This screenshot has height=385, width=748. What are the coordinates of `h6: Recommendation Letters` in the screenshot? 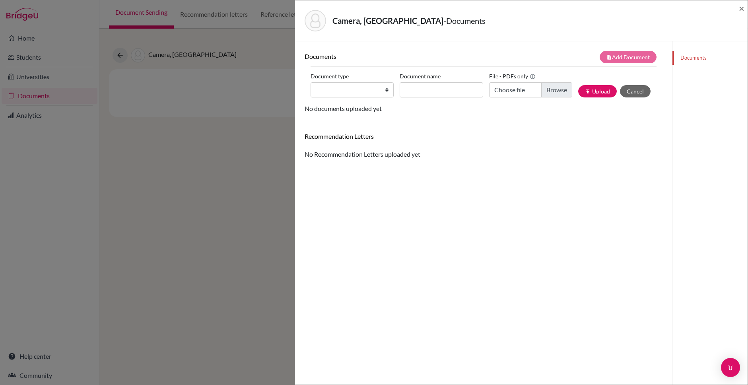 It's located at (484, 136).